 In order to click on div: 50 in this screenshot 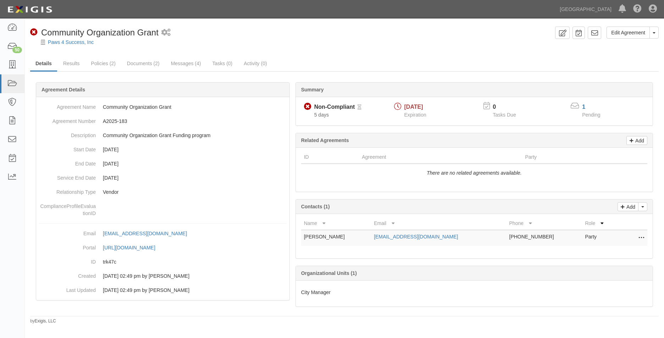, I will do `click(17, 50)`.